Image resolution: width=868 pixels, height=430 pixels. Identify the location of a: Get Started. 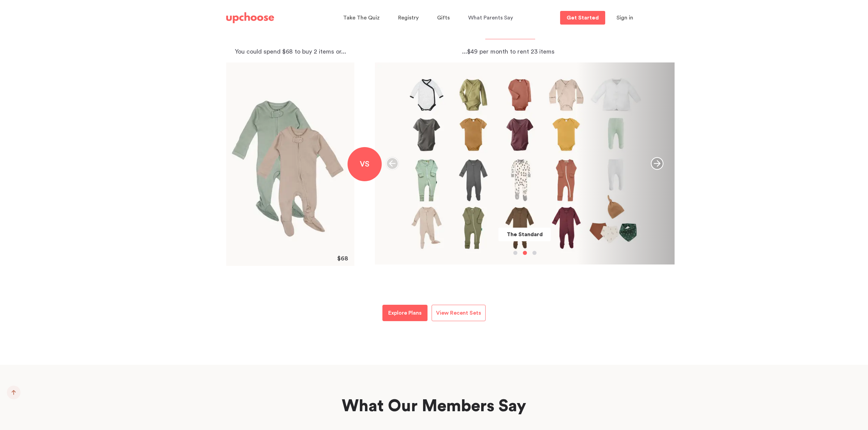
(583, 18).